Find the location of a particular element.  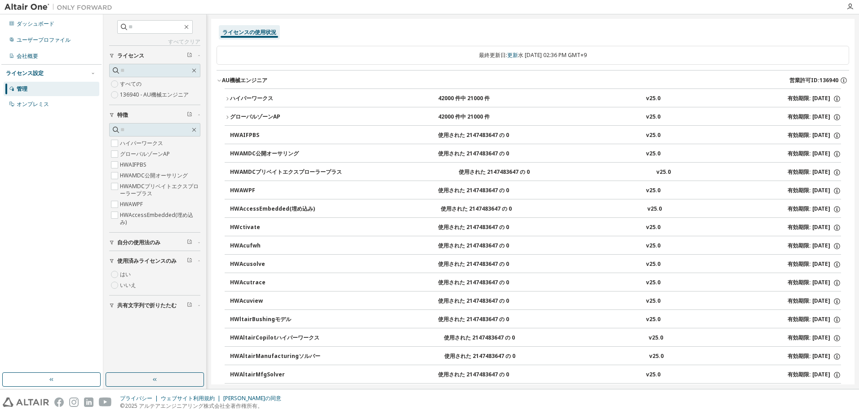

label: すべての is located at coordinates (132, 84).